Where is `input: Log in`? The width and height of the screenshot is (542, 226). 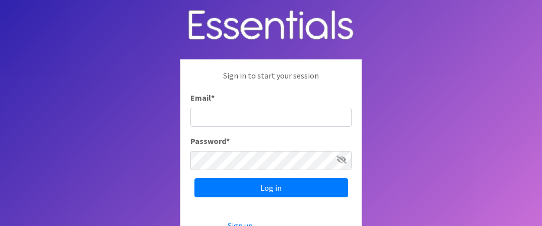
input: Log in is located at coordinates (271, 188).